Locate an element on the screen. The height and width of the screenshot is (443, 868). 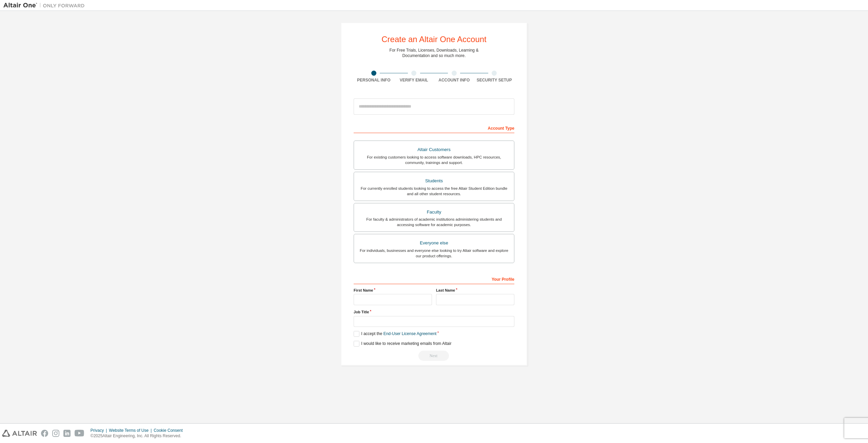
div: For faculty & administrators of academic institutions administering students and accessing softwa... is located at coordinates (434, 222).